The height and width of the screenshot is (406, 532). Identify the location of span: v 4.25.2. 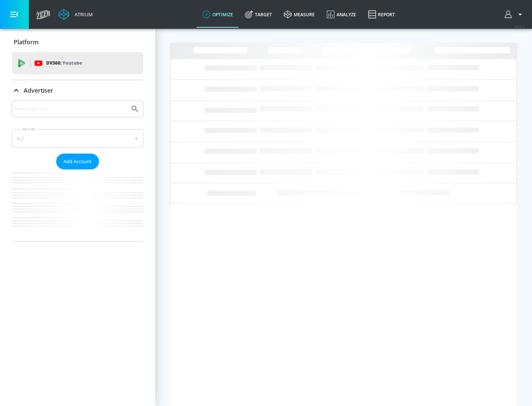
(520, 26).